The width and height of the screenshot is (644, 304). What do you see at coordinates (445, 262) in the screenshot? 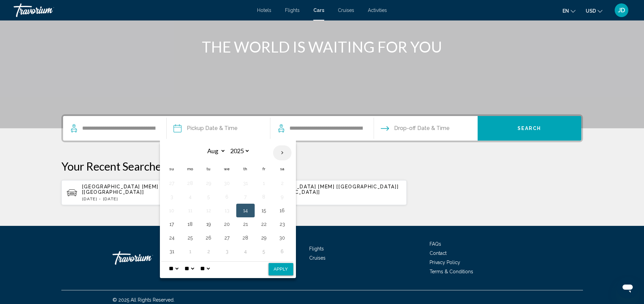
I see `span: Privacy Policy` at bounding box center [445, 262].